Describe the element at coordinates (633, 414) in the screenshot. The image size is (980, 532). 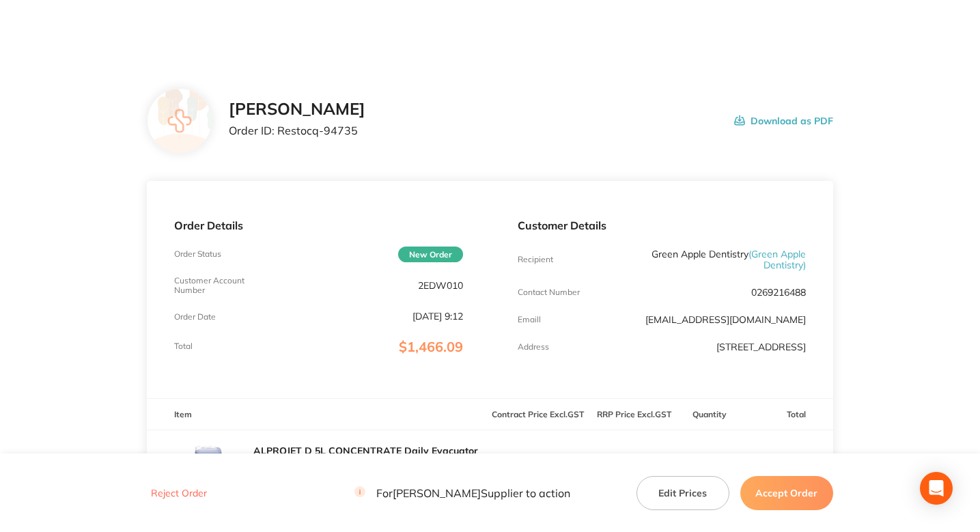
I see `th: RRP Price Excl. GST` at that location.